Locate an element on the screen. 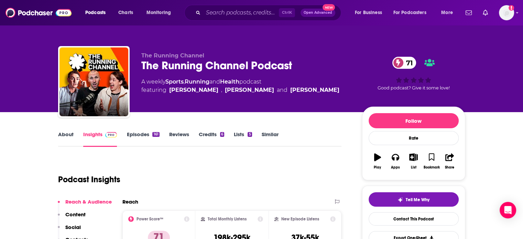  button: Apps is located at coordinates (395, 161).